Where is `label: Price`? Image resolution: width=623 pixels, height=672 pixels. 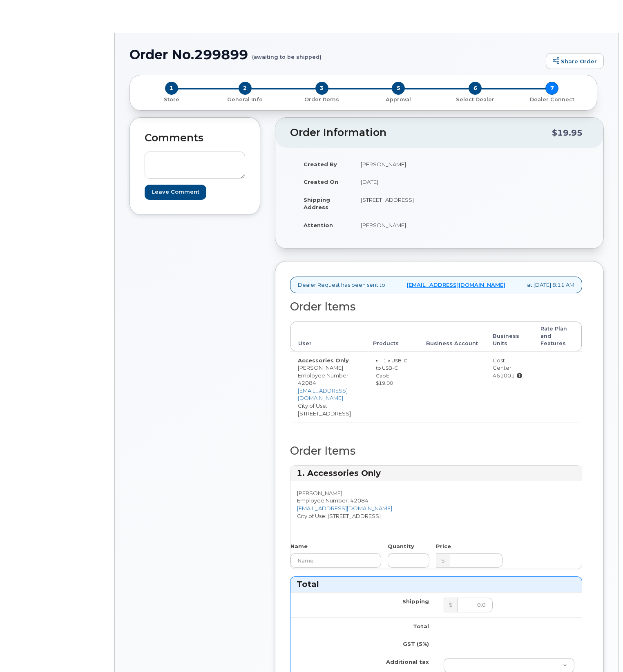 label: Price is located at coordinates (443, 546).